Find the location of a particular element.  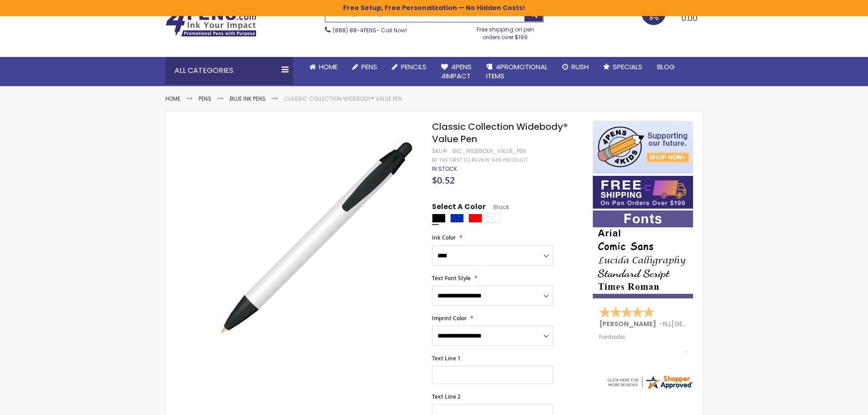

img: 4pens.com widget logo is located at coordinates (650, 382).